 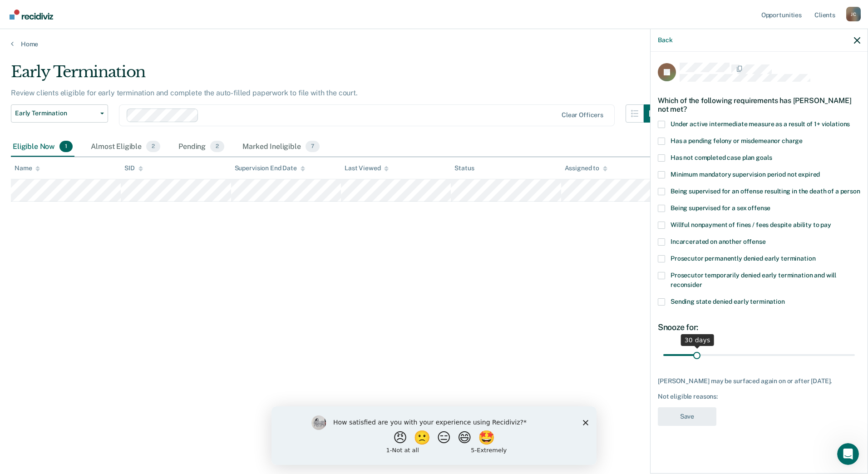 I want to click on div: 5 - Extremely, so click(x=242, y=43).